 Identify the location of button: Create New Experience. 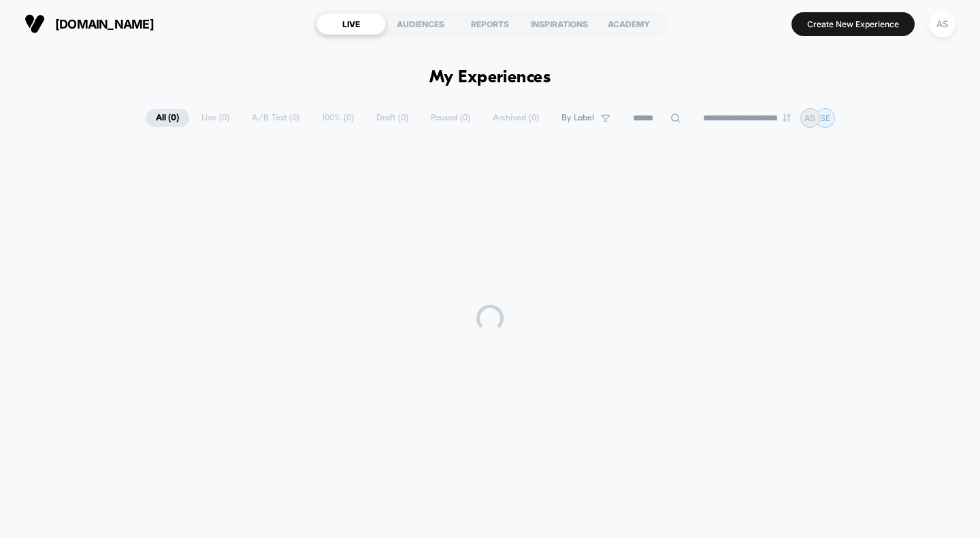
(852, 24).